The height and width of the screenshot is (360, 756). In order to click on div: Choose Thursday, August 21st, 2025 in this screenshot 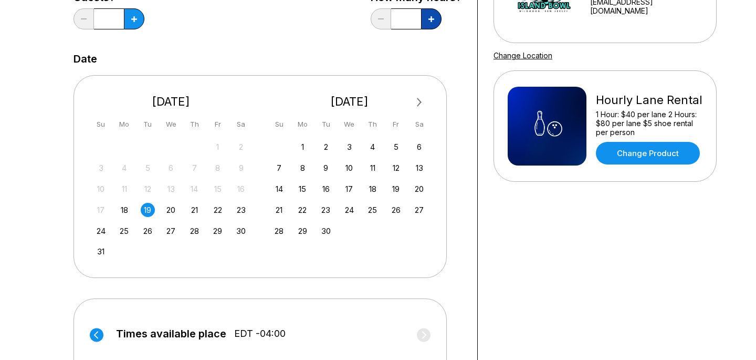, I will do `click(194, 209)`.